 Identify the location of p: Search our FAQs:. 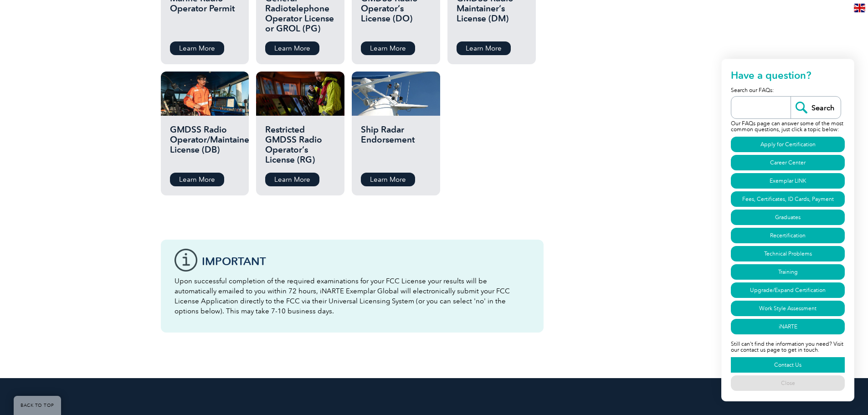
(788, 90).